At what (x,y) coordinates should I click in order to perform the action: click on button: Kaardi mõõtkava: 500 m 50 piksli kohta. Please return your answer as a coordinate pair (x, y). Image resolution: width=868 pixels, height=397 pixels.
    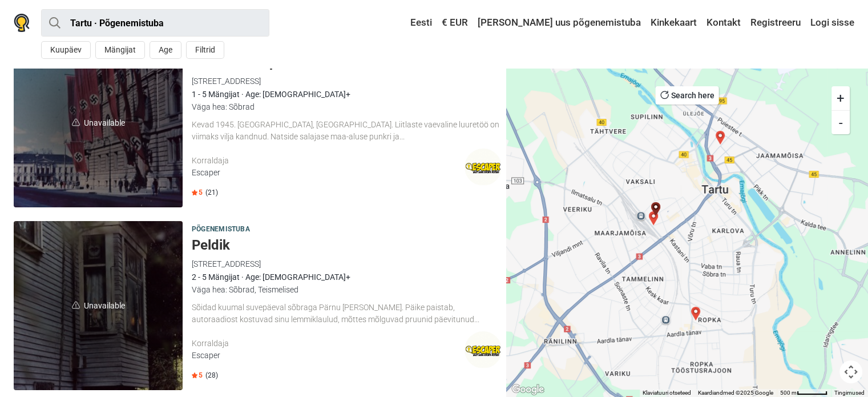
    Looking at the image, I should click on (803, 393).